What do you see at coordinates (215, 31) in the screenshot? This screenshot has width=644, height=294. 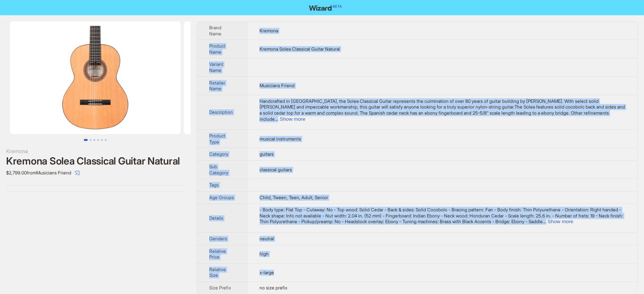 I see `span: Brand Name` at bounding box center [215, 31].